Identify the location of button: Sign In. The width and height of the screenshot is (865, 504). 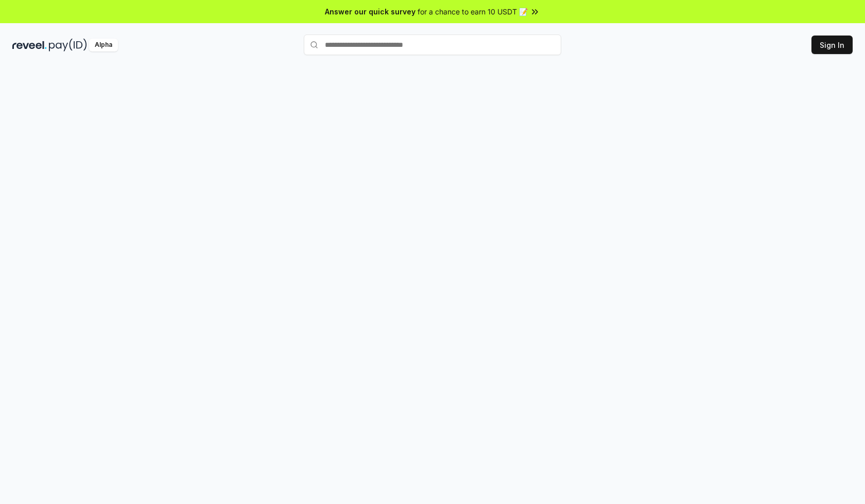
(832, 45).